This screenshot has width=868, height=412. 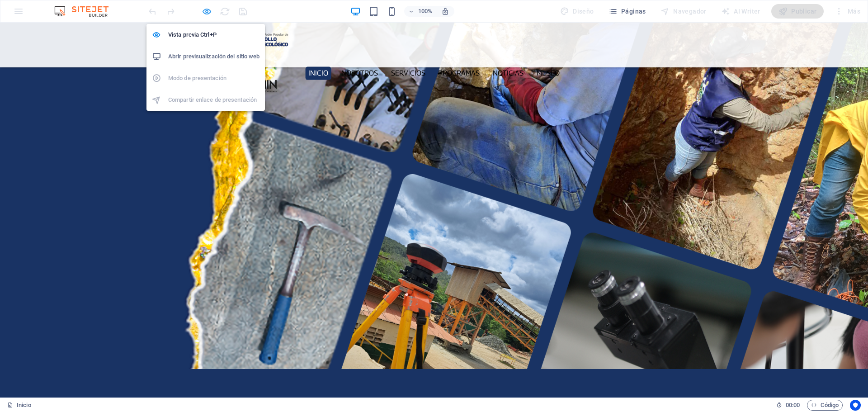 What do you see at coordinates (459, 50) in the screenshot?
I see `a: Programas` at bounding box center [459, 50].